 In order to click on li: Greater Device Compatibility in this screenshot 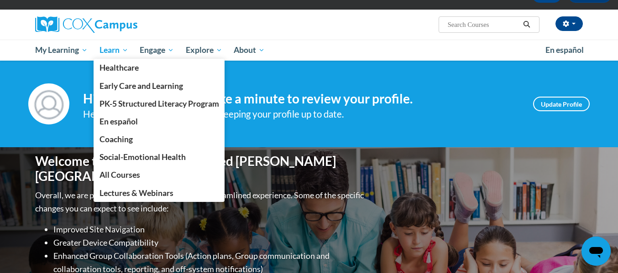, I will do `click(209, 243)`.